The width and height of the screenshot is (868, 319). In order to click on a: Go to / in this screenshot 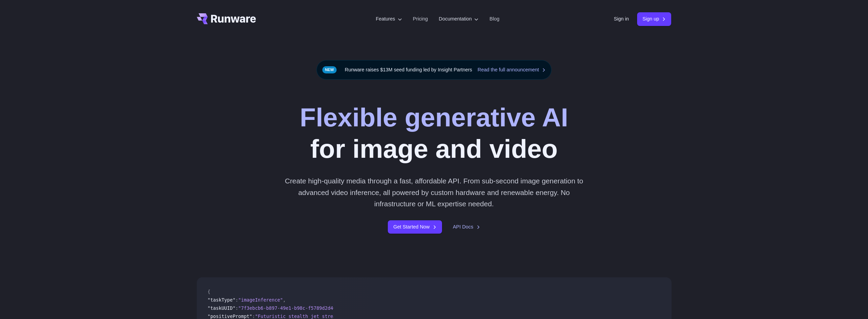, I will do `click(227, 19)`.